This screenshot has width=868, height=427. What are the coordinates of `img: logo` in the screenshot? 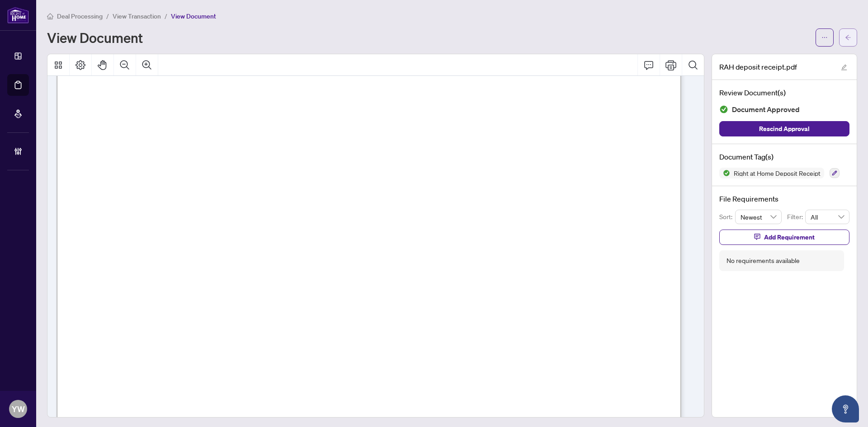 It's located at (18, 15).